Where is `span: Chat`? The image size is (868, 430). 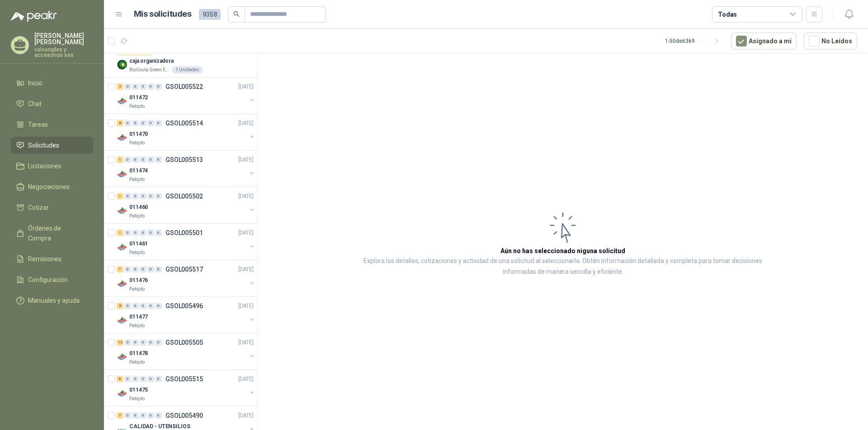
span: Chat is located at coordinates (35, 104).